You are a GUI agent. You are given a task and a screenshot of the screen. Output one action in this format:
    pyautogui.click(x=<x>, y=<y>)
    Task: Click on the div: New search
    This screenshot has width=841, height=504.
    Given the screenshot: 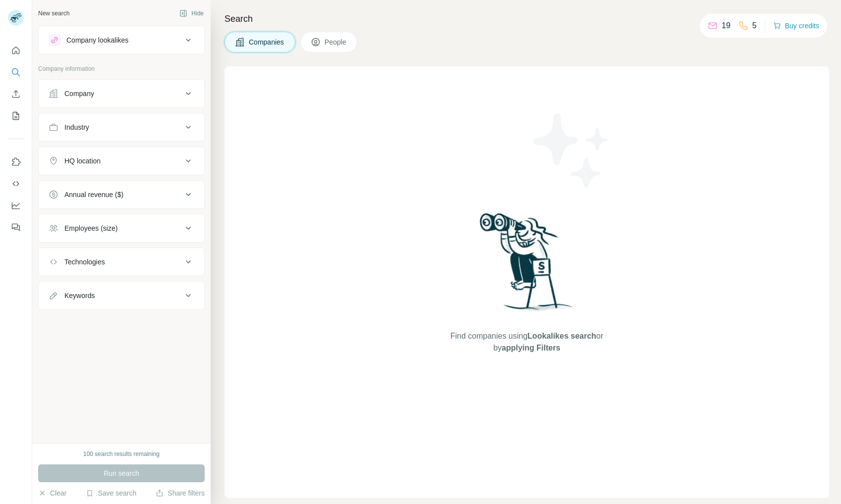 What is the action you would take?
    pyautogui.click(x=54, y=13)
    